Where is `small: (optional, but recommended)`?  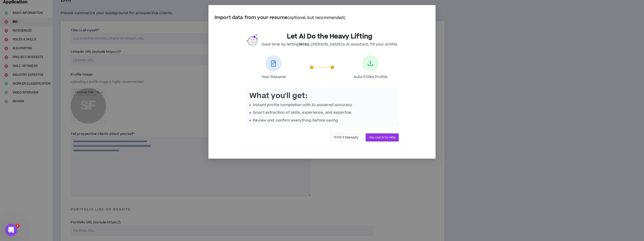
small: (optional, but recommended) is located at coordinates (316, 18).